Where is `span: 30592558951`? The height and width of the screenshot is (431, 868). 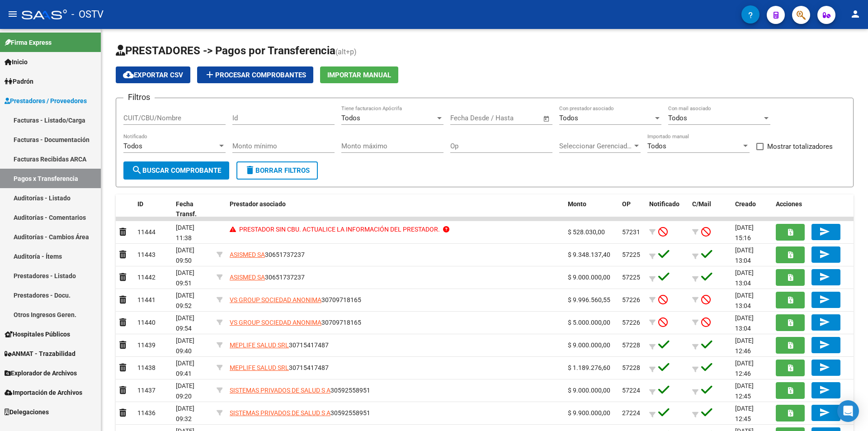 span: 30592558951 is located at coordinates (299, 390).